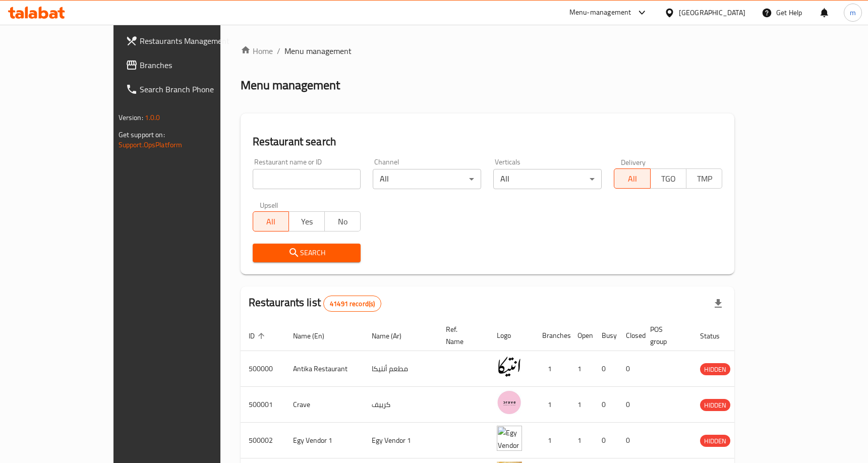 The height and width of the screenshot is (463, 868). I want to click on button: No, so click(343, 222).